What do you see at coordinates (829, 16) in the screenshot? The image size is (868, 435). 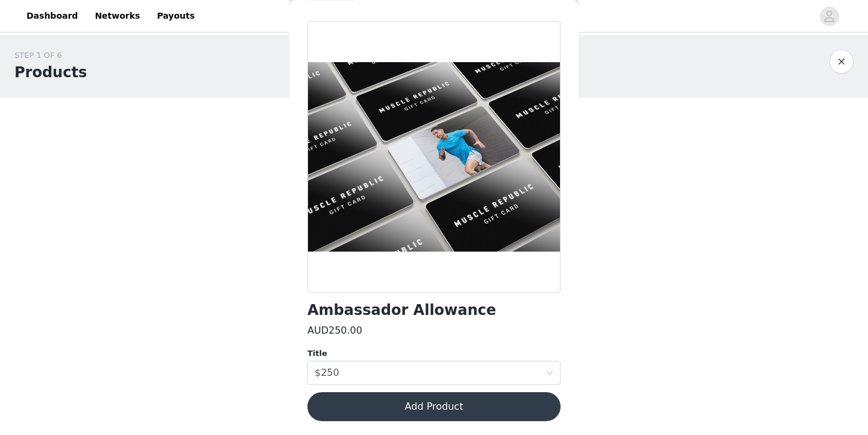 I see `div: avatar` at bounding box center [829, 16].